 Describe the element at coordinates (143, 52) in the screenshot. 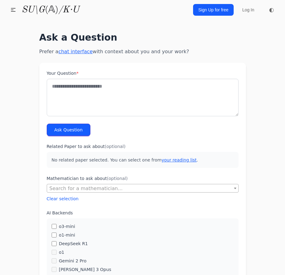

I see `p: Prefer a with context about you and your work?` at that location.